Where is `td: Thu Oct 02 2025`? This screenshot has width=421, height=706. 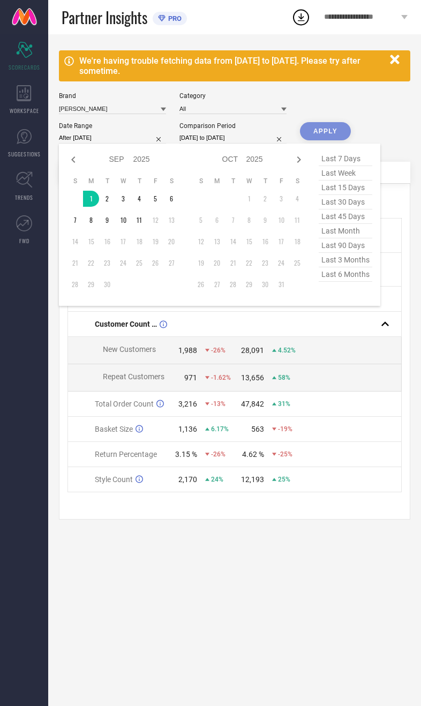 td: Thu Oct 02 2025 is located at coordinates (265, 199).